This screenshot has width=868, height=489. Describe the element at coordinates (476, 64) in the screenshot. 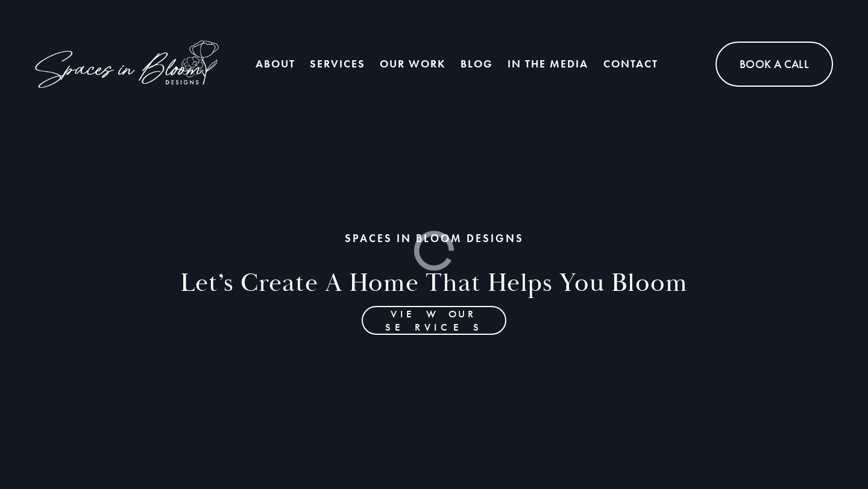

I see `a: Blog` at that location.